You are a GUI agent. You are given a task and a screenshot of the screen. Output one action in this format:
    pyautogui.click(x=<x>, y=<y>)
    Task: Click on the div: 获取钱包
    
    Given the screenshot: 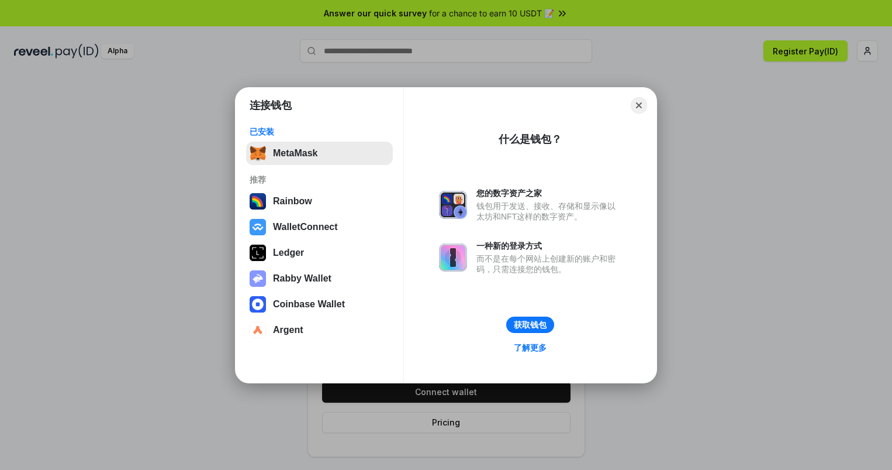 What is the action you would take?
    pyautogui.click(x=530, y=325)
    